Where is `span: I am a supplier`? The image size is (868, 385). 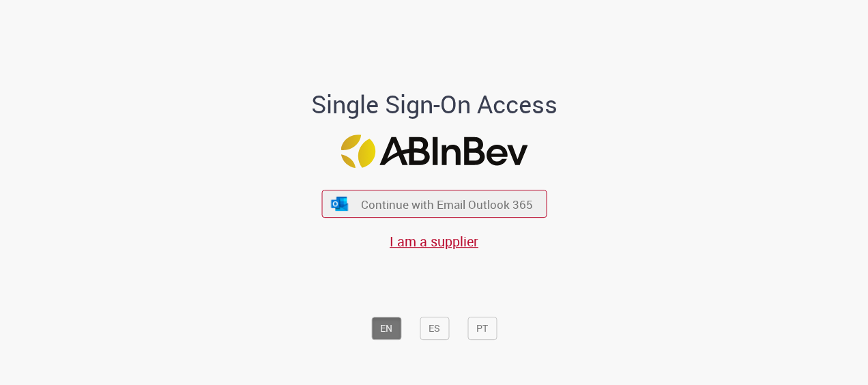 span: I am a supplier is located at coordinates (434, 242).